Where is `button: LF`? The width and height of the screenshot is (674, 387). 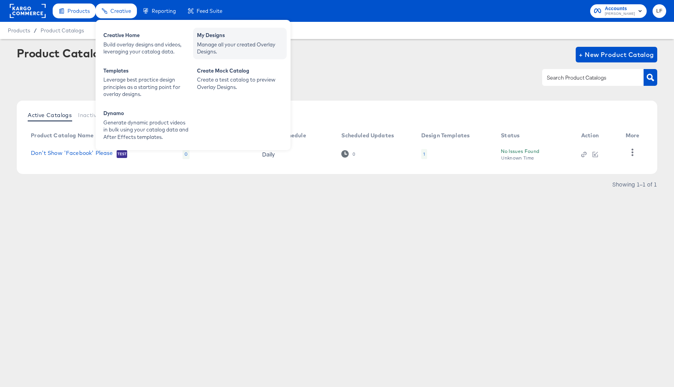 button: LF is located at coordinates (660, 11).